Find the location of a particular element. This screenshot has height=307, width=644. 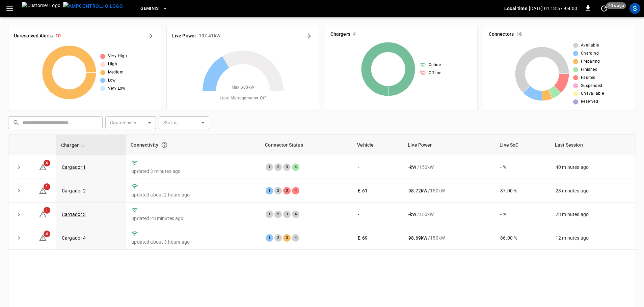

span: Charging is located at coordinates (590, 53).